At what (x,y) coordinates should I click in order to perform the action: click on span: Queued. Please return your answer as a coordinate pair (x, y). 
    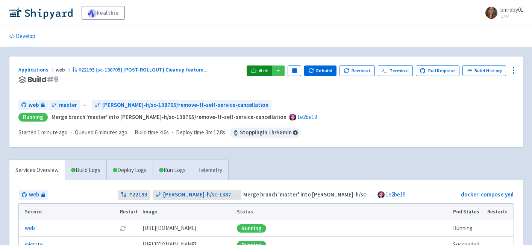
    Looking at the image, I should click on (101, 132).